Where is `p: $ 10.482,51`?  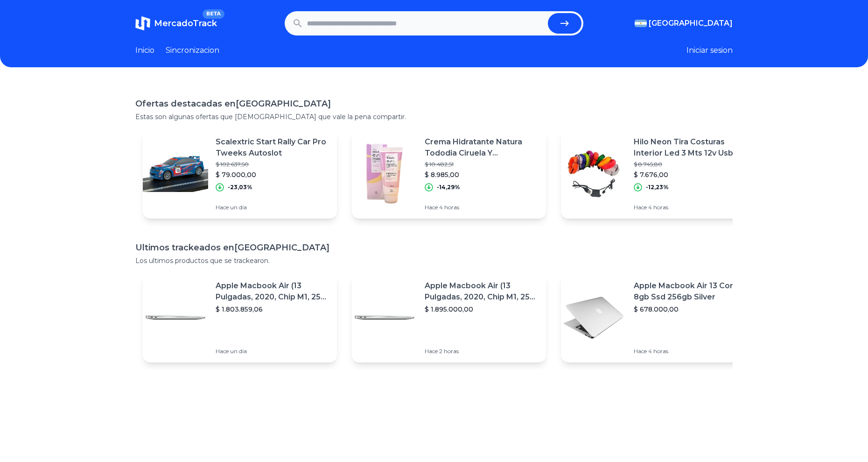 p: $ 10.482,51 is located at coordinates (482, 164).